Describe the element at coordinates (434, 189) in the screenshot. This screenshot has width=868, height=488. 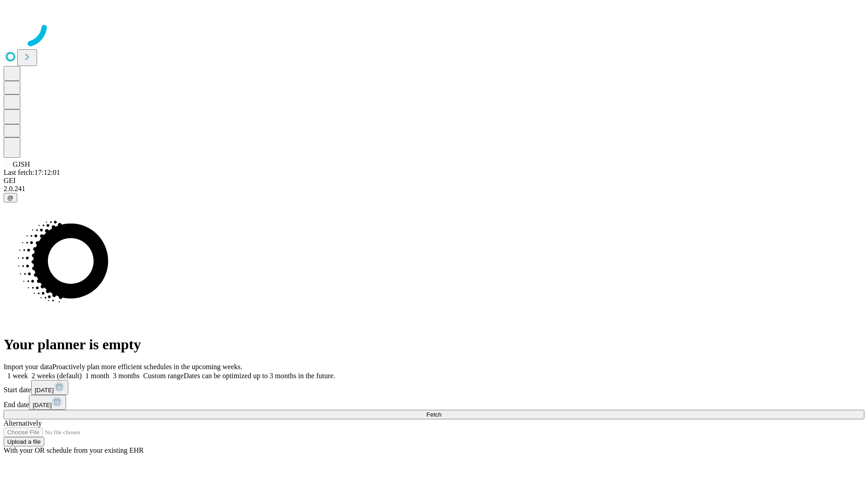
I see `div: 2.0.241` at that location.